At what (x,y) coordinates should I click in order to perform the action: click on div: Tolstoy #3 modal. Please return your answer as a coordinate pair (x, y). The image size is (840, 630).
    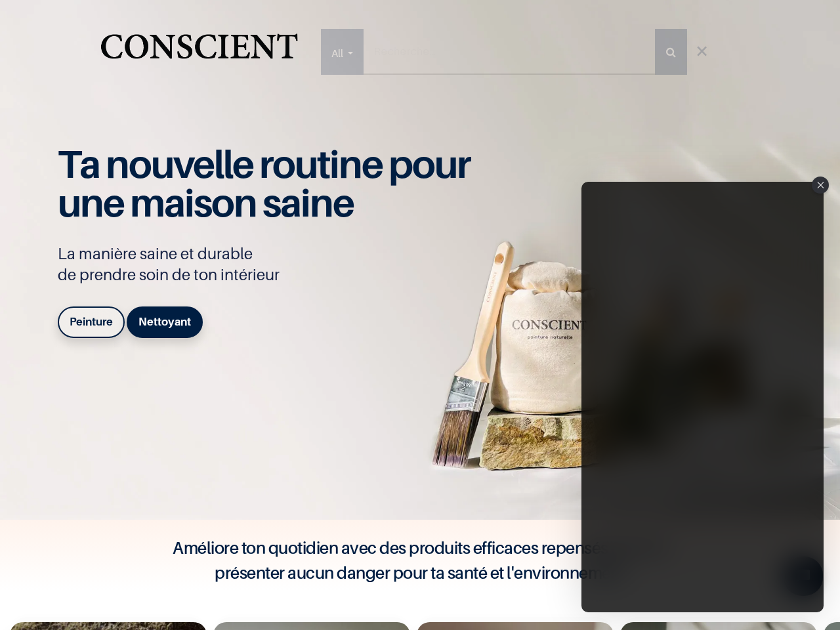
    Looking at the image, I should click on (702, 397).